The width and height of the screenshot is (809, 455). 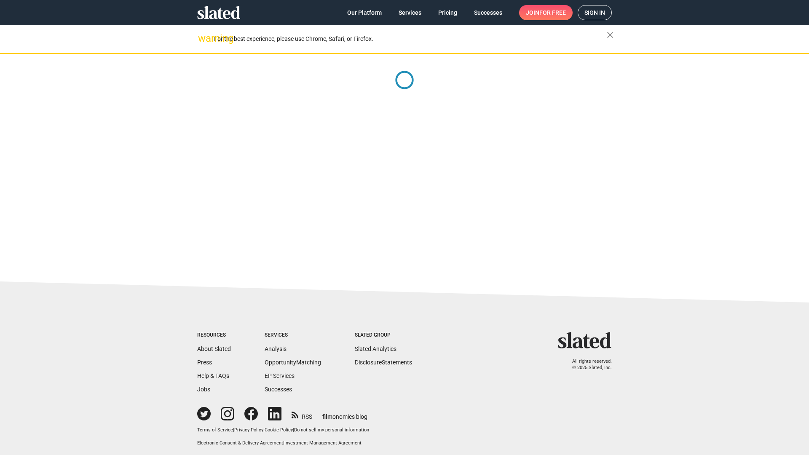 What do you see at coordinates (595, 13) in the screenshot?
I see `a: Sign in` at bounding box center [595, 13].